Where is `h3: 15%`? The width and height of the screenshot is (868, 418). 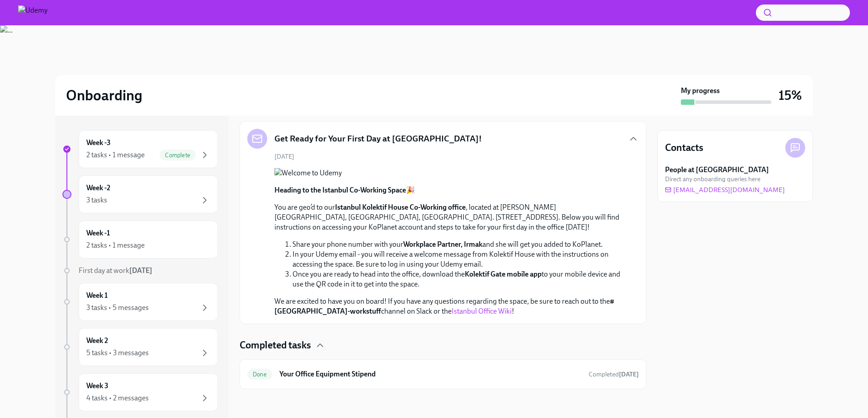 h3: 15% is located at coordinates (790, 96).